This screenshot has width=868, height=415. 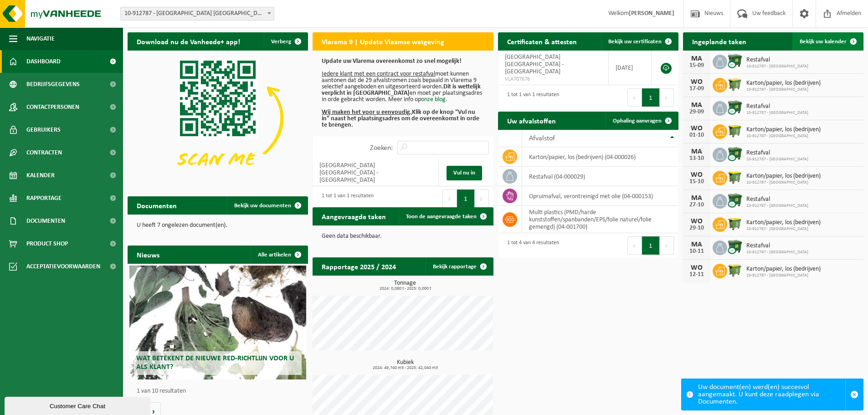 What do you see at coordinates (405, 289) in the screenshot?
I see `span: 2024: 0,080 t - 2025: 0,000 t` at bounding box center [405, 289].